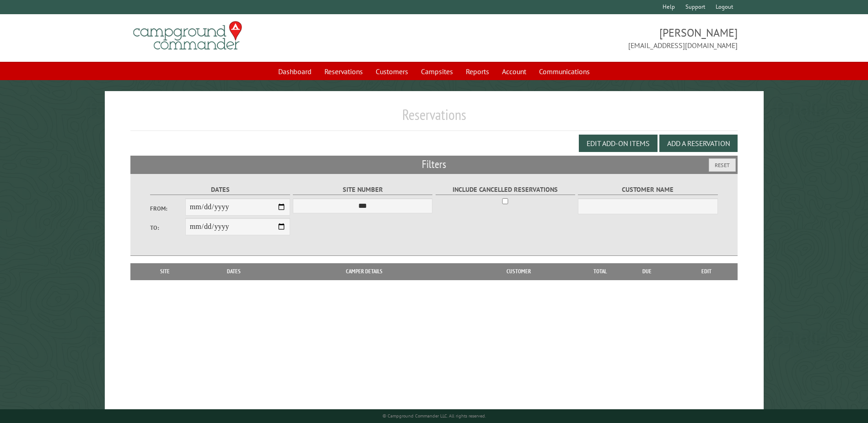 The height and width of the screenshot is (423, 868). What do you see at coordinates (220, 190) in the screenshot?
I see `label: Dates` at bounding box center [220, 190].